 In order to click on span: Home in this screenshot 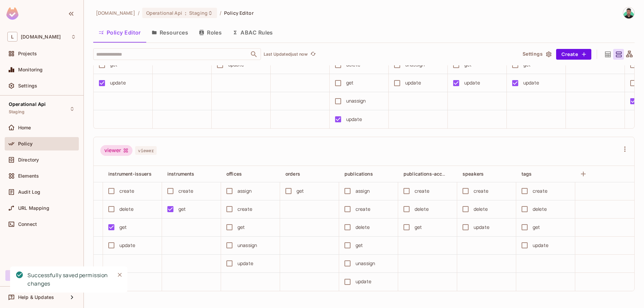, I will do `click(25, 128)`.